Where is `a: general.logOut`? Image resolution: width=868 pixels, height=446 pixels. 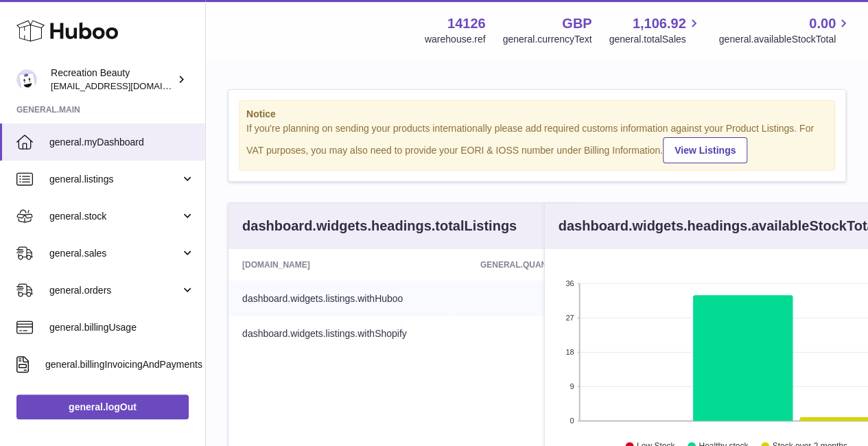
a: general.logOut is located at coordinates (102, 407).